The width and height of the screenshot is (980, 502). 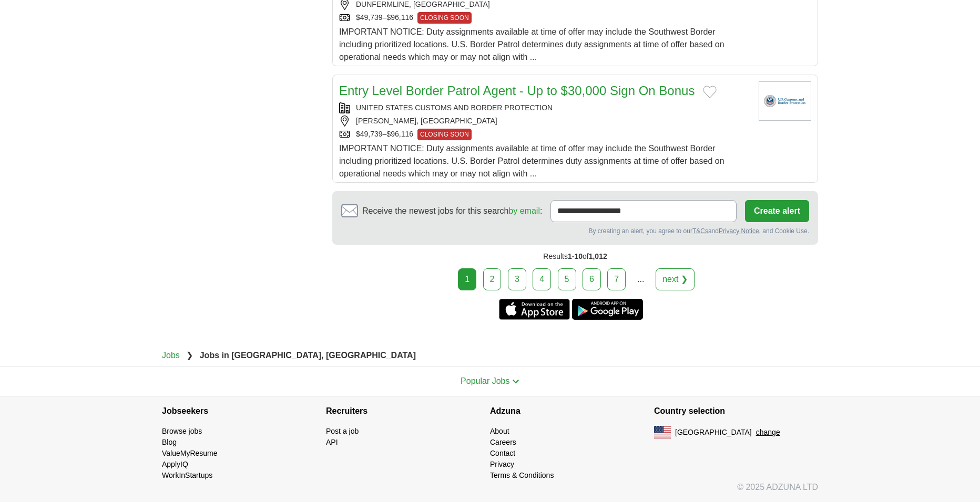 What do you see at coordinates (541, 279) in the screenshot?
I see `a: 4` at bounding box center [541, 279].